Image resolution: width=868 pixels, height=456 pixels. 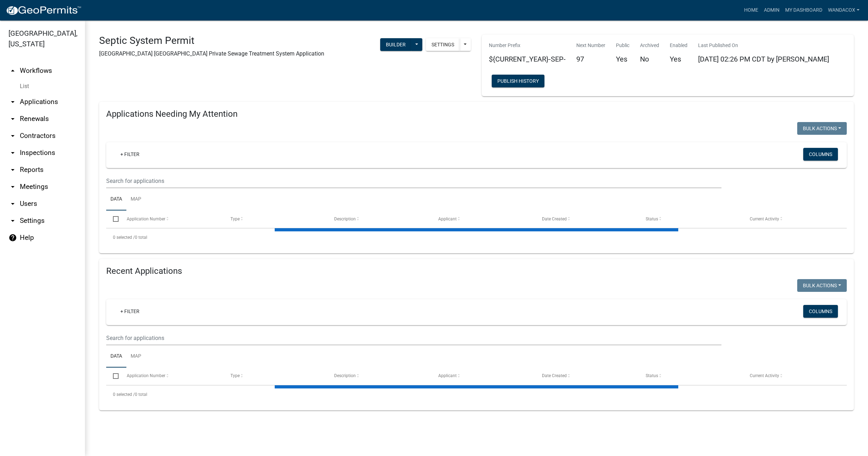 What do you see at coordinates (650, 45) in the screenshot?
I see `p: Archived` at bounding box center [650, 45].